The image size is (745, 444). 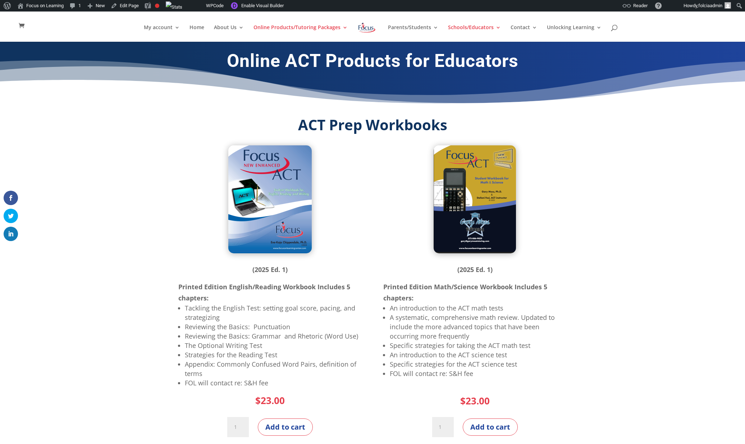 What do you see at coordinates (478, 308) in the screenshot?
I see `li: An introduction to the ACT math tests` at bounding box center [478, 308].